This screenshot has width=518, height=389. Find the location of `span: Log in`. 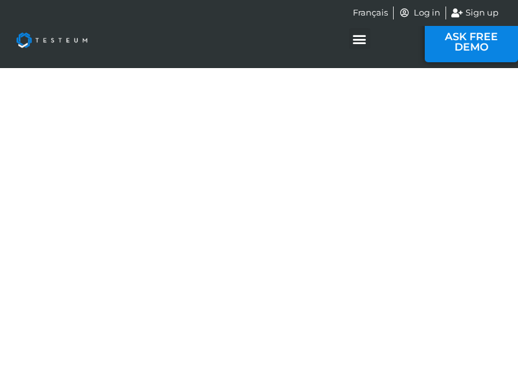

span: Log in is located at coordinates (426, 13).